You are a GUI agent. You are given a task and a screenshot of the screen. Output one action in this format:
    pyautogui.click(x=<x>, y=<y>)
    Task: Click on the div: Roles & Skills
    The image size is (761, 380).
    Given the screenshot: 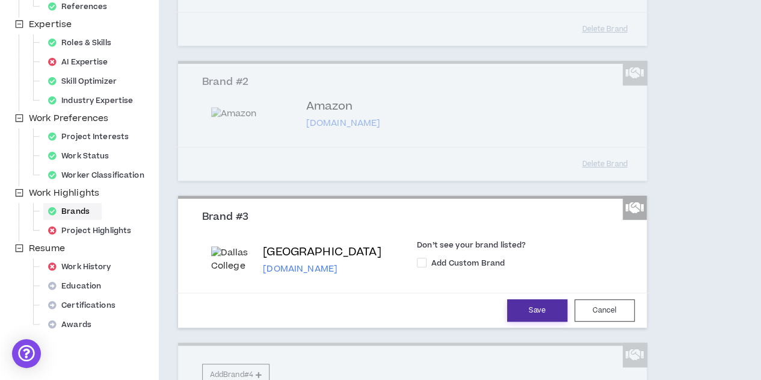 What is the action you would take?
    pyautogui.click(x=83, y=43)
    